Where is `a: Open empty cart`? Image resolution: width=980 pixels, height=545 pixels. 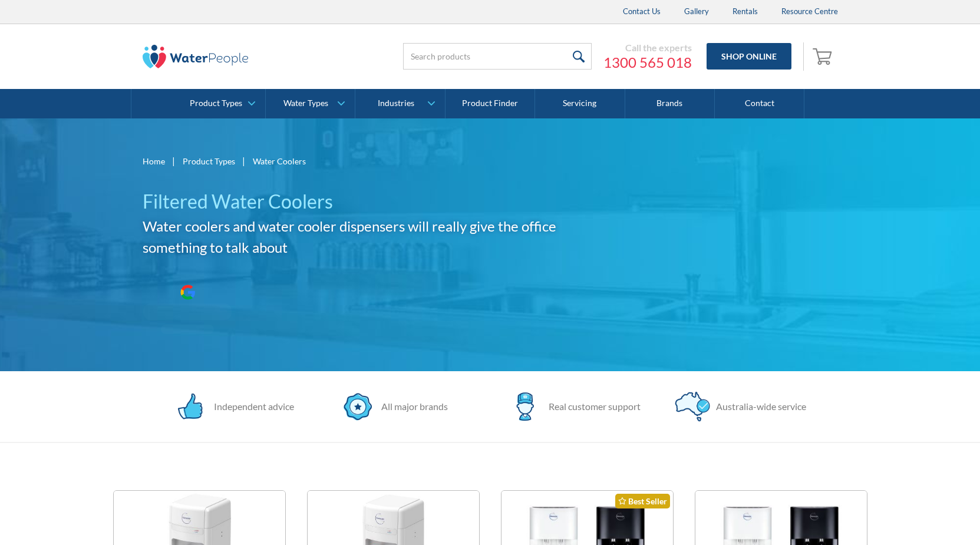 a: Open empty cart is located at coordinates (824, 57).